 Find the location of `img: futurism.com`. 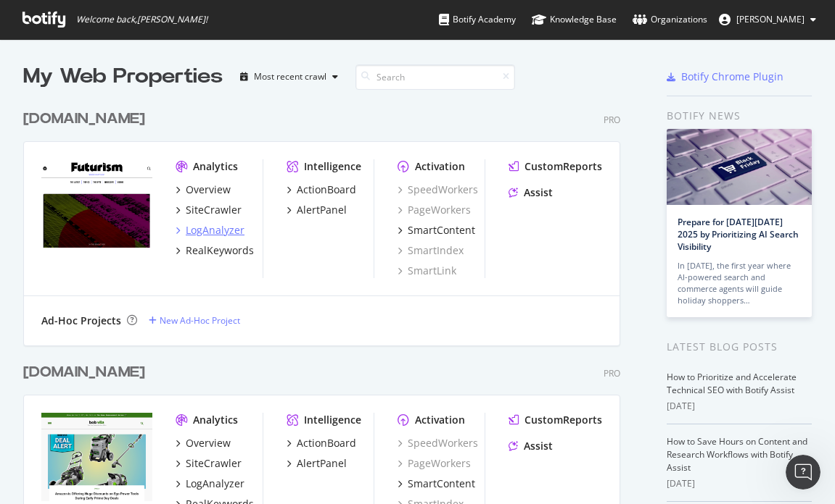

img: futurism.com is located at coordinates (96, 204).